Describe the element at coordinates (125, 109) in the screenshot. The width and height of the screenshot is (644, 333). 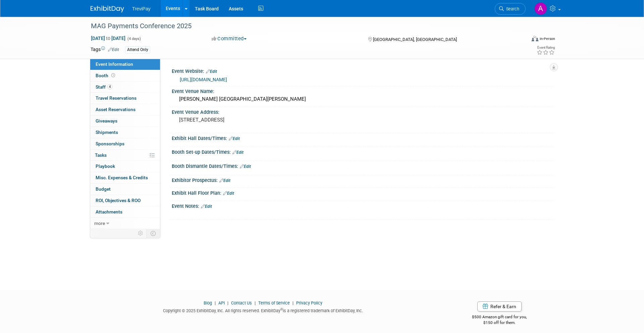
I see `a: Asset Reservations` at that location.